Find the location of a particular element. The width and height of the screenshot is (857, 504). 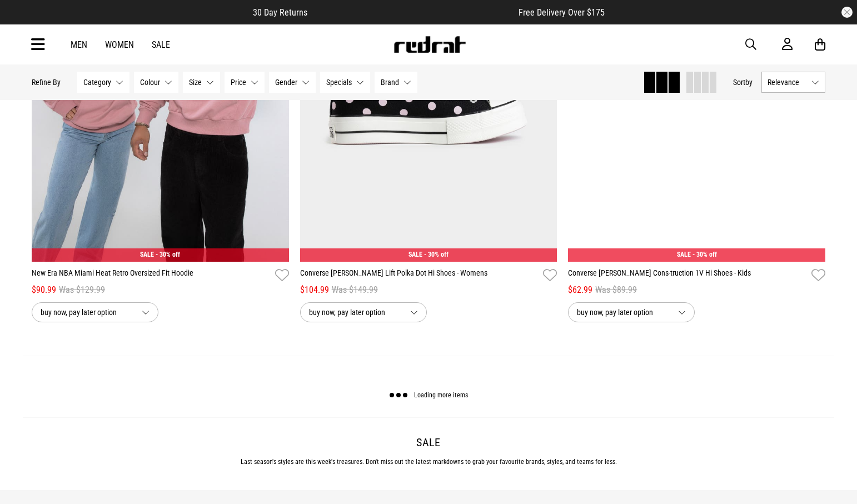

a: New Era NBA Miami Heat Retro Oversized Fit Hoodie is located at coordinates (151, 275).